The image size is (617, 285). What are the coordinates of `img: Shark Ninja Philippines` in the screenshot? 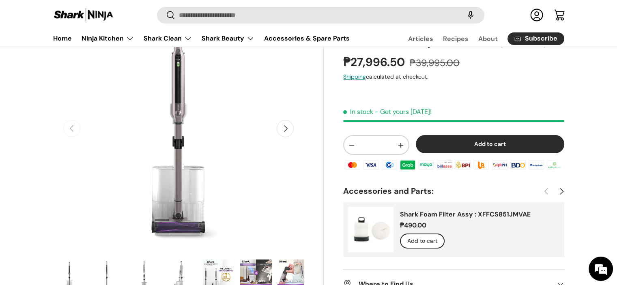 It's located at (84, 15).